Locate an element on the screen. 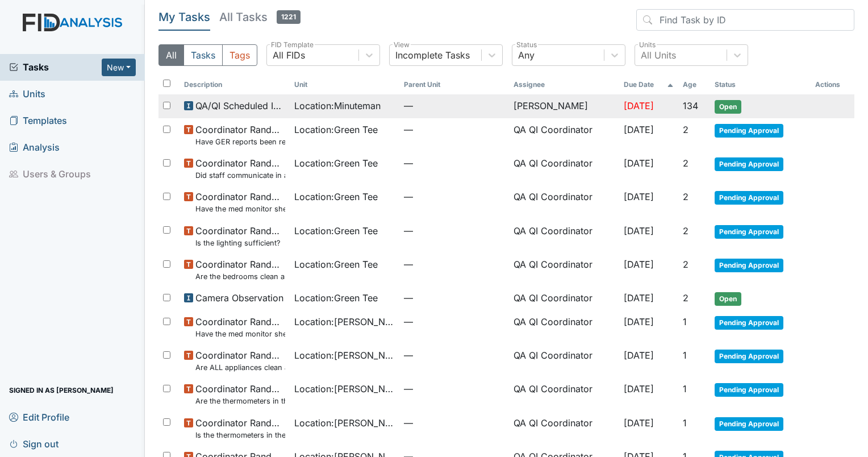 This screenshot has height=457, width=868. span: Coordinator Random Is the lighting sufficient? is located at coordinates (240, 236).